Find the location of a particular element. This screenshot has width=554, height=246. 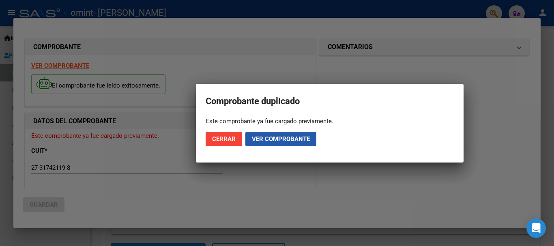

span: Cerrar is located at coordinates (224, 139).